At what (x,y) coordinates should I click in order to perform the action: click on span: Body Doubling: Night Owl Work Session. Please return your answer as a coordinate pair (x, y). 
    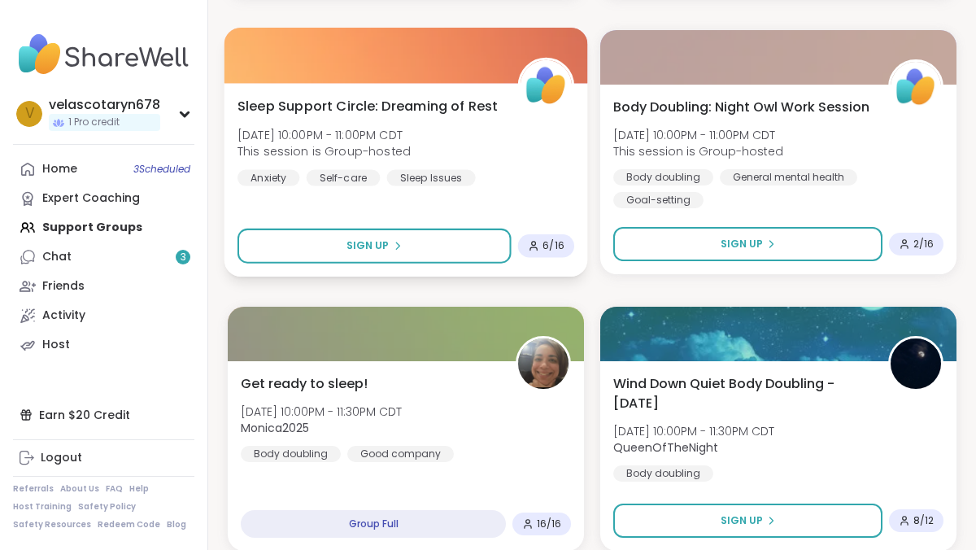
    Looking at the image, I should click on (741, 107).